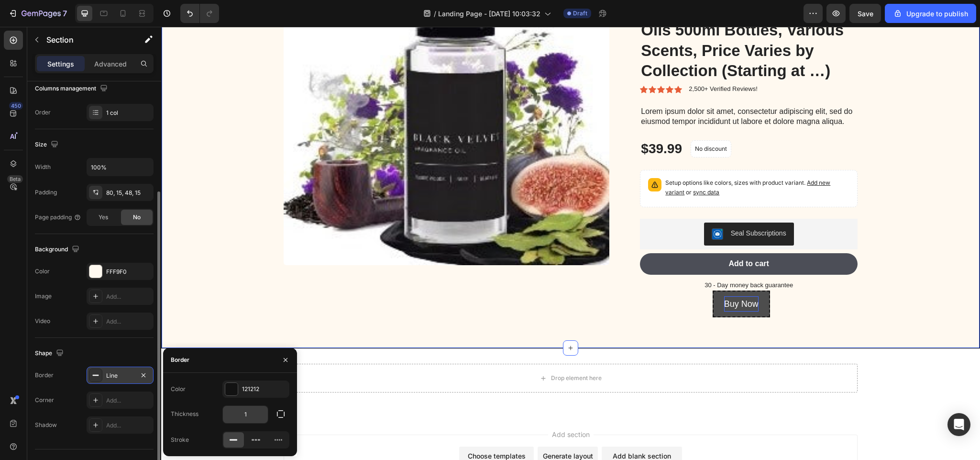 This screenshot has height=460, width=980. What do you see at coordinates (15, 179) in the screenshot?
I see `div: Beta` at bounding box center [15, 179].